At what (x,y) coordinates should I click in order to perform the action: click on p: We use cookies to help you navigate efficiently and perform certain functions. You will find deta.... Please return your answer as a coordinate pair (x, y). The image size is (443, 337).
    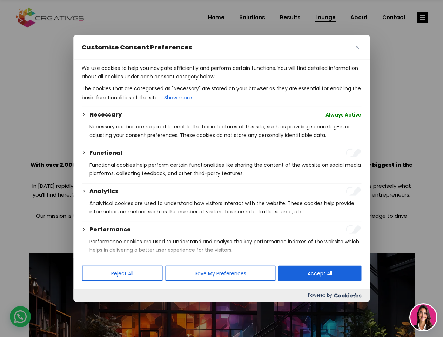
    Looking at the image, I should click on (221, 72).